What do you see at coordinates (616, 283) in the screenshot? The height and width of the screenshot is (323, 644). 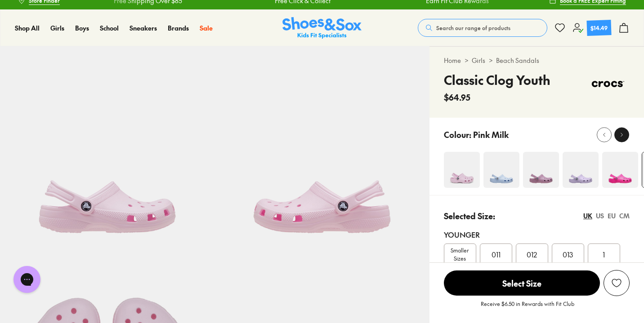 I see `button: Add to wishlist` at bounding box center [616, 283].